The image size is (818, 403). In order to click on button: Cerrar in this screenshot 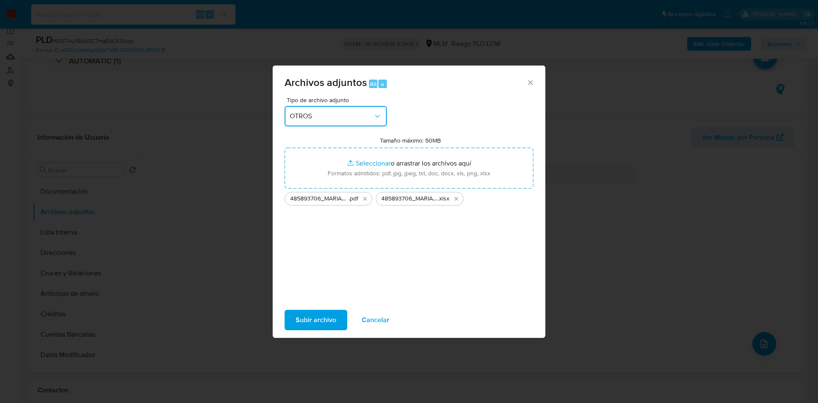, I will do `click(530, 82)`.